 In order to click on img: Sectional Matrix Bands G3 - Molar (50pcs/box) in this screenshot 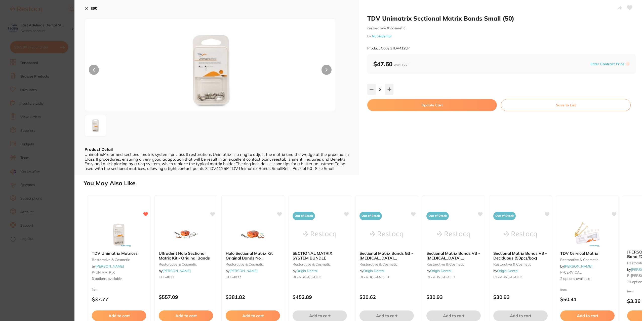, I will do `click(386, 235)`.